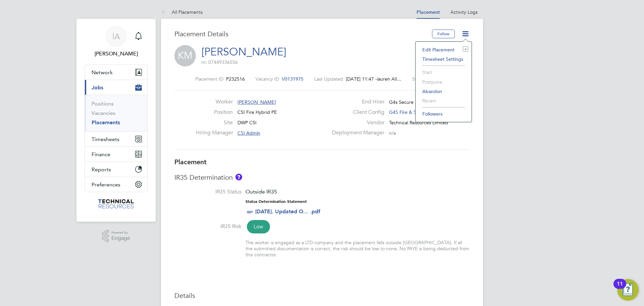 The height and width of the screenshot is (306, 644). Describe the element at coordinates (322, 177) in the screenshot. I see `h3: IR35 Determination` at that location.